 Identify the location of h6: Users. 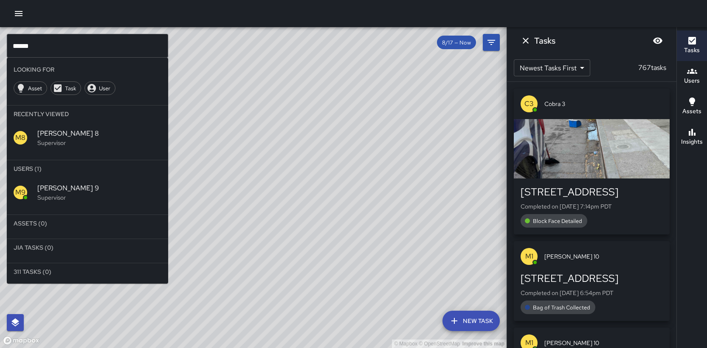
(691, 81).